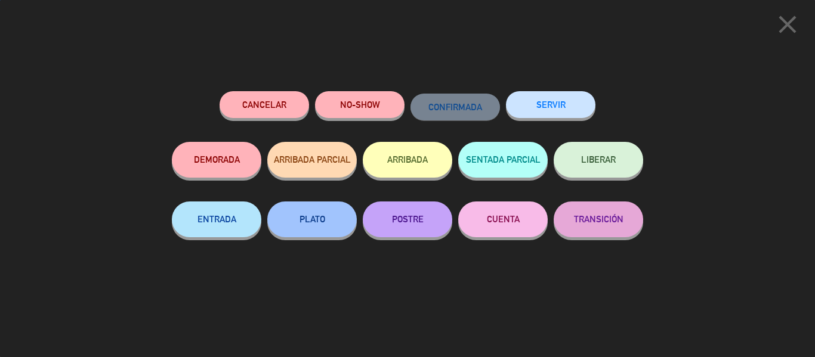 This screenshot has height=357, width=815. I want to click on span: ARRIBADA PARCIAL, so click(312, 159).